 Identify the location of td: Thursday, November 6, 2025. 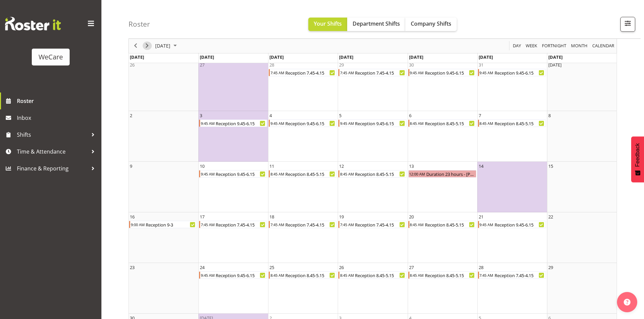
(443, 137).